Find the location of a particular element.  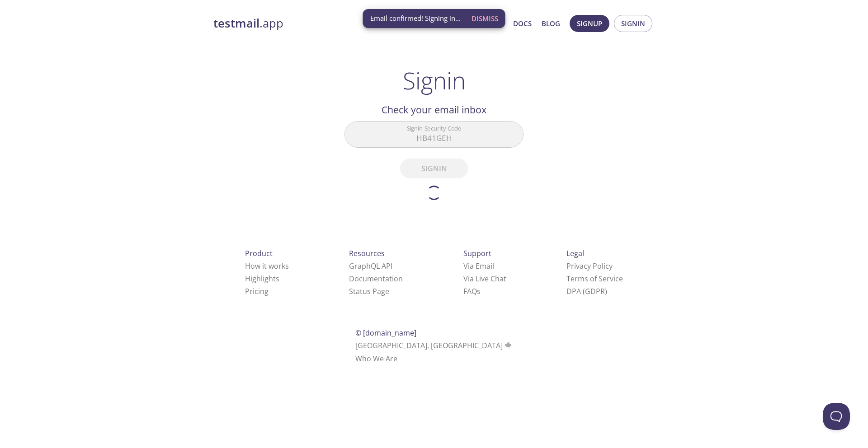

span: Support is located at coordinates (477, 253).